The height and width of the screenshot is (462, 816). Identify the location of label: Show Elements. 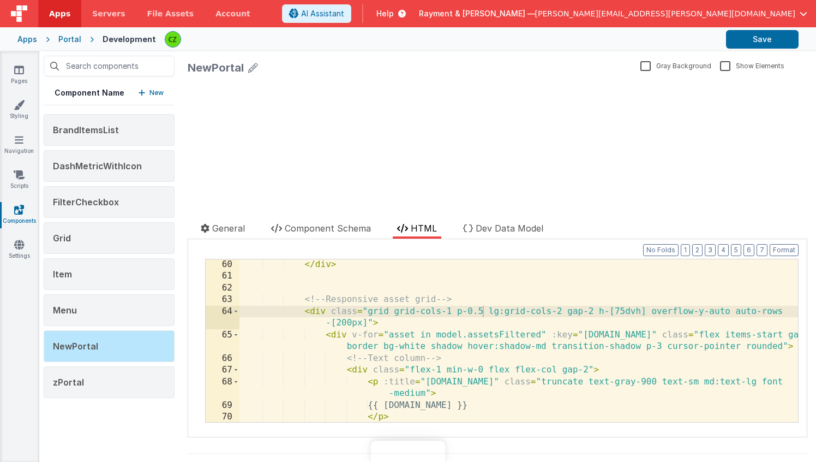
(753, 65).